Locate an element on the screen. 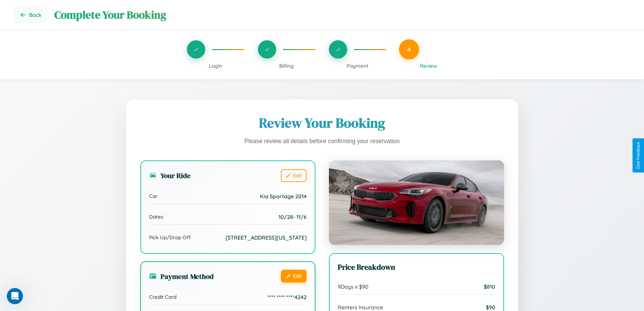 The width and height of the screenshot is (644, 311). span: 4 is located at coordinates (409, 49).